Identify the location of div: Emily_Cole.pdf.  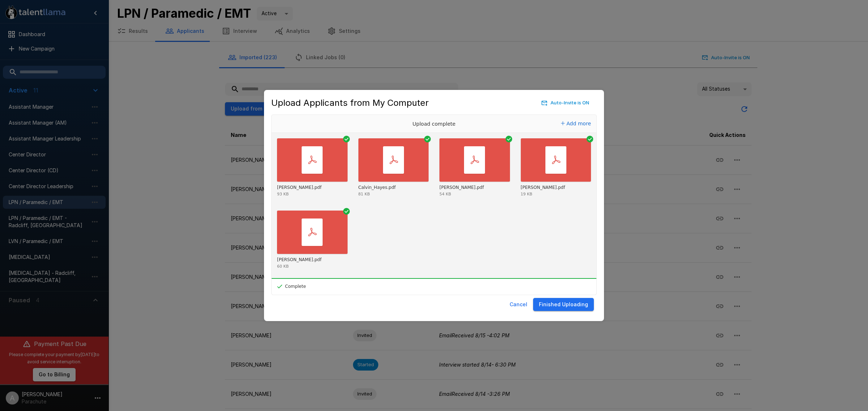
(462, 188).